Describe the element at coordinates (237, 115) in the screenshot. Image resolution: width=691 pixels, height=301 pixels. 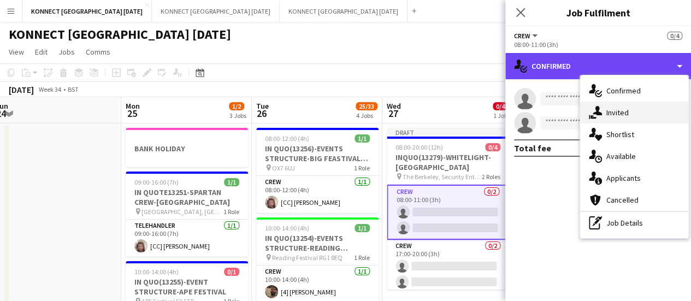
I see `div: 3 Jobs` at that location.